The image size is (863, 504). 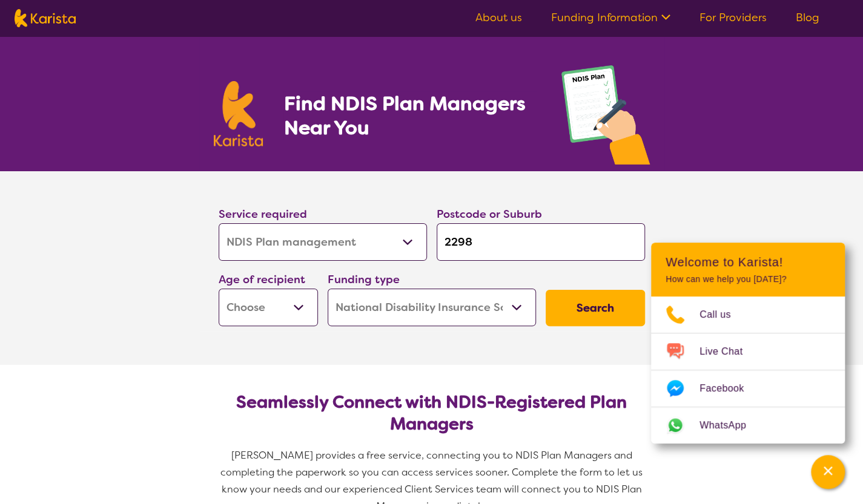 What do you see at coordinates (498, 18) in the screenshot?
I see `a: About us` at bounding box center [498, 18].